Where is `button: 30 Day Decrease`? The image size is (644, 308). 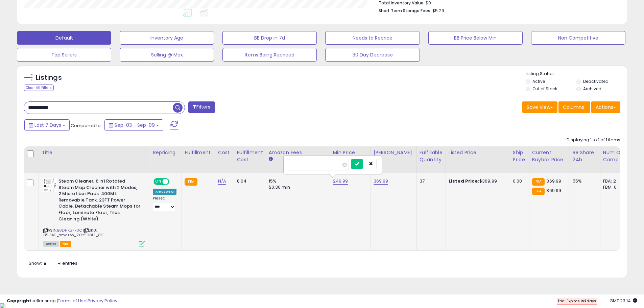 button: 30 Day Decrease is located at coordinates (372, 55).